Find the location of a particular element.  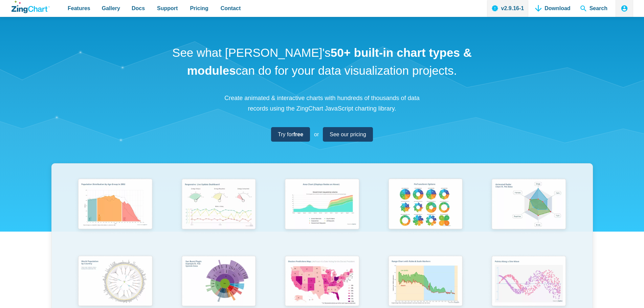

span: Contact is located at coordinates (231, 8).